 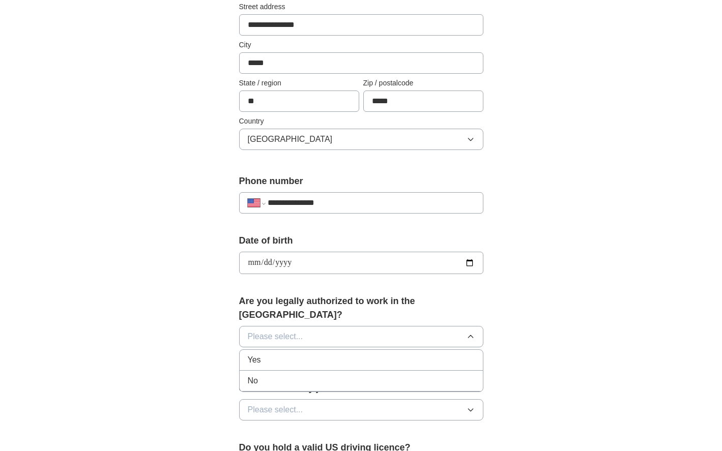 What do you see at coordinates (253, 381) in the screenshot?
I see `span: No` at bounding box center [253, 381].